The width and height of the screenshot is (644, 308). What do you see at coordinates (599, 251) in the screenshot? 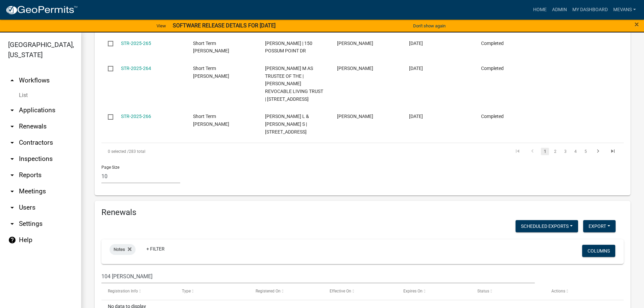
I see `button: Columns` at bounding box center [599, 251].